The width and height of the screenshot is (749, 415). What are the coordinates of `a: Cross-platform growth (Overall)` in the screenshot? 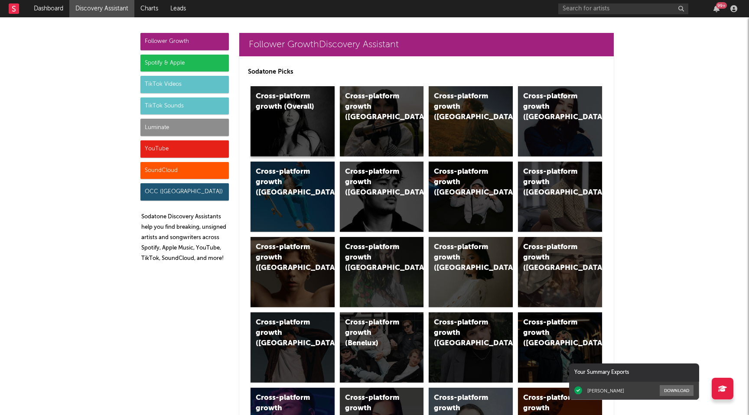 It's located at (293, 121).